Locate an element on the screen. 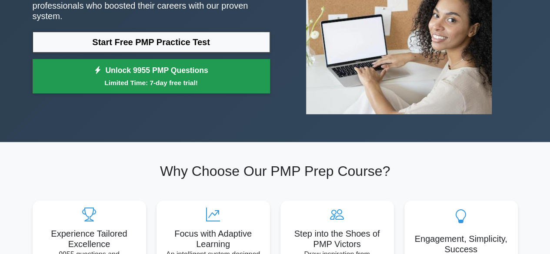 This screenshot has width=550, height=254. a: Start Free PMP Practice Test is located at coordinates (151, 42).